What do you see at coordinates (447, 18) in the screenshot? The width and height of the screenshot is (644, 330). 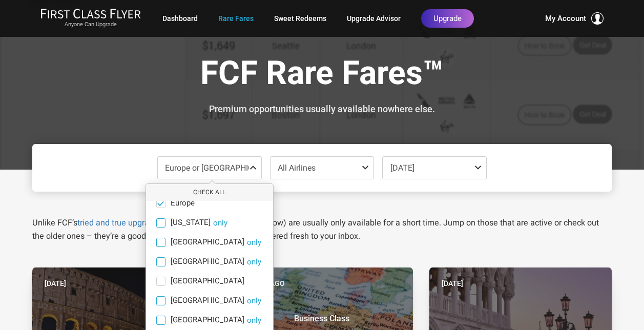 I see `a: Upgrade` at bounding box center [447, 18].